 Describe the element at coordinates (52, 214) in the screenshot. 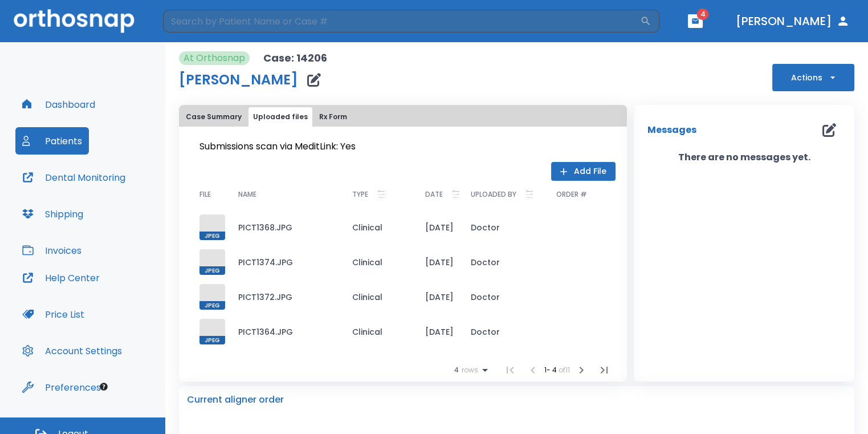

I see `a: Shipping` at that location.